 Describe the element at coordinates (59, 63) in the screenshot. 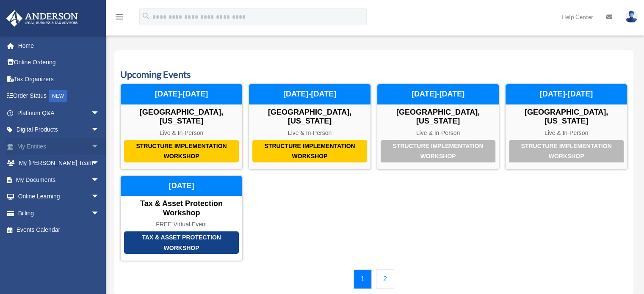

I see `a: Online Ordering` at that location.